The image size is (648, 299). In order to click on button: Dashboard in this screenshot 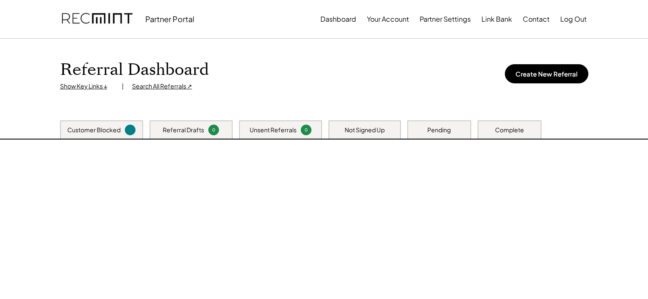, I will do `click(338, 19)`.